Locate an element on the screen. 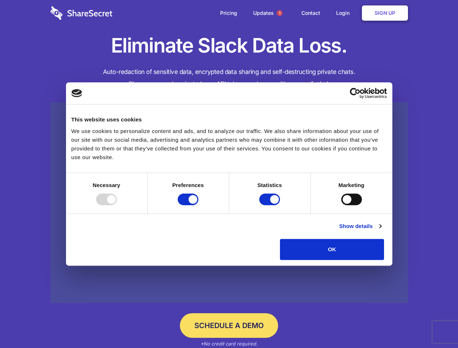 This screenshot has width=458, height=348. button: OK is located at coordinates (332, 250).